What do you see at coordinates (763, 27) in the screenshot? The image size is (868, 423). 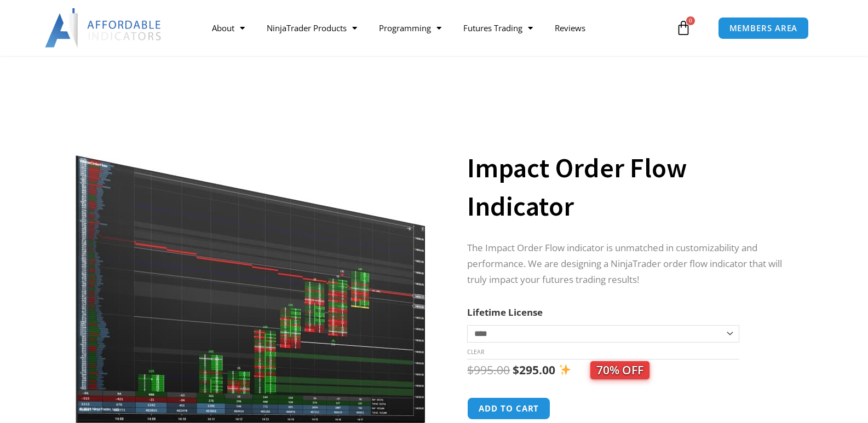 I see `span: MEMBERS AREA` at bounding box center [763, 27].